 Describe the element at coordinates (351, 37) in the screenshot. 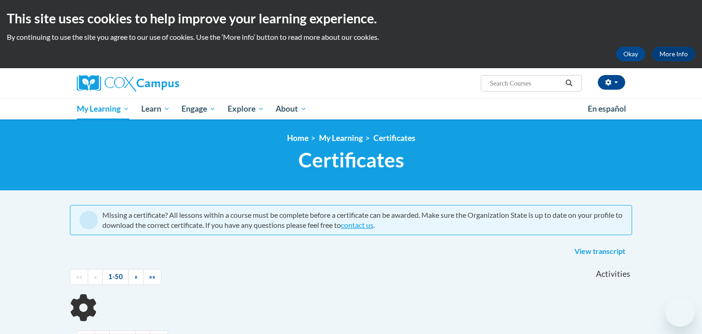

I see `p: By continuing to use the site you agree to our use of cookies. Use the ‘More info’ button to read...` at that location.